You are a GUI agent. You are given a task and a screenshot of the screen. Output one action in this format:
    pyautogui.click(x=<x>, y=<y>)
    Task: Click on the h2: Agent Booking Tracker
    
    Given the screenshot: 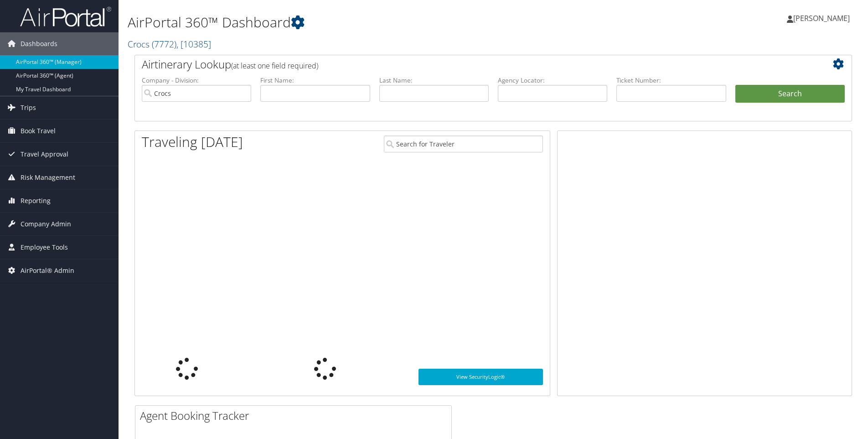 What is the action you would take?
    pyautogui.click(x=295, y=415)
    